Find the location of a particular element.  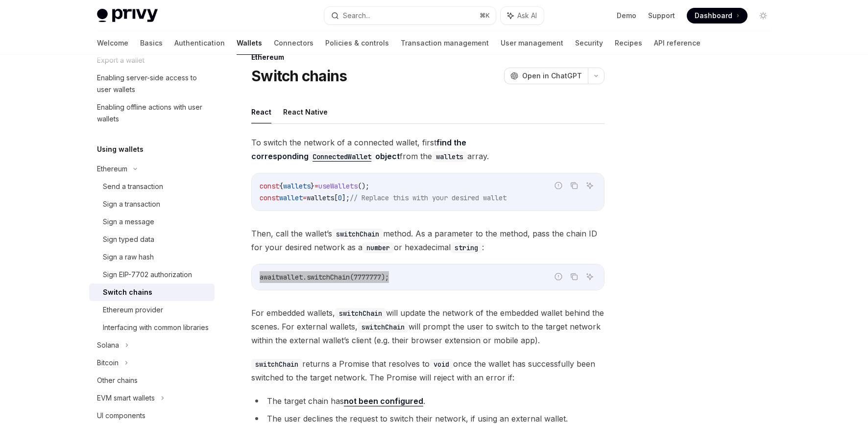

div: Ethereum provider is located at coordinates (133, 310).